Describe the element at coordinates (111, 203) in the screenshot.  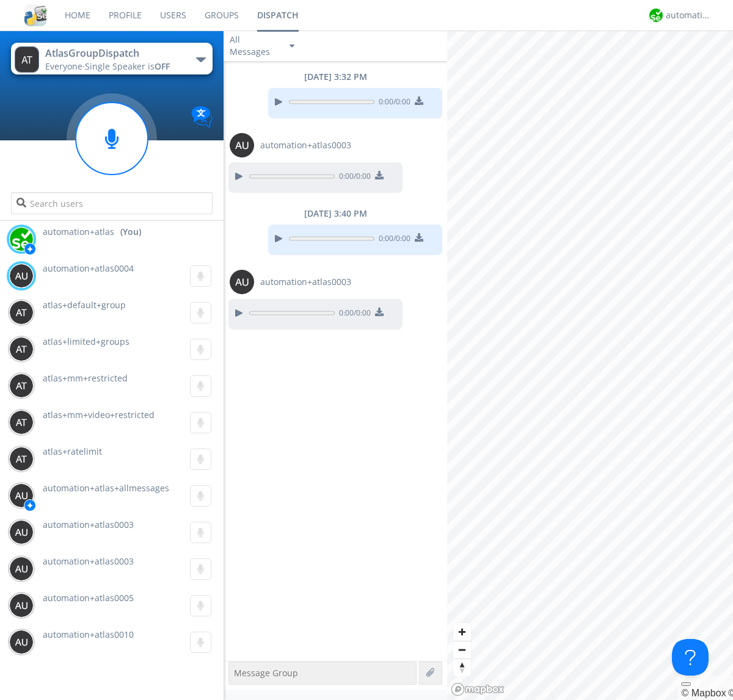
I see `input: Search users` at that location.